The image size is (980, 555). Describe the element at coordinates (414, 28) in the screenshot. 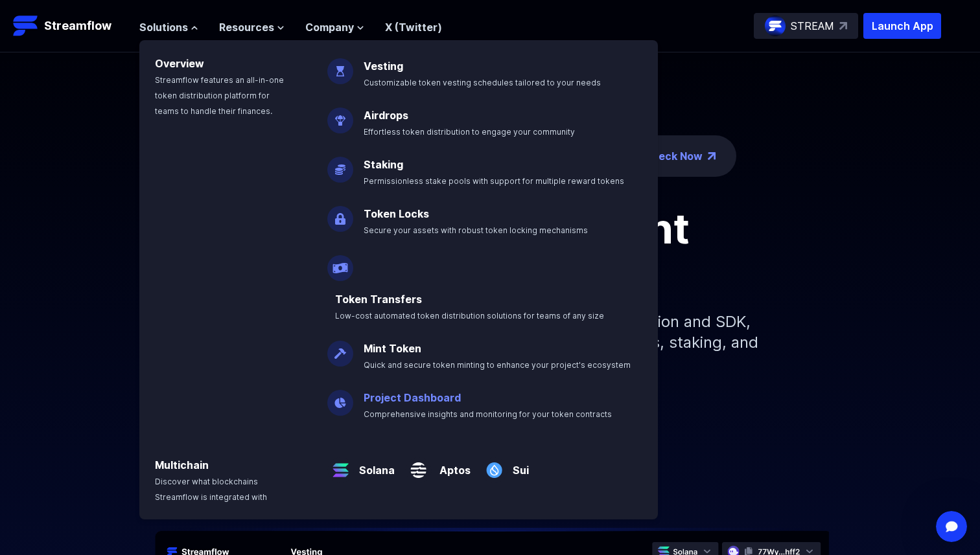

I see `a: X (Twitter)` at that location.